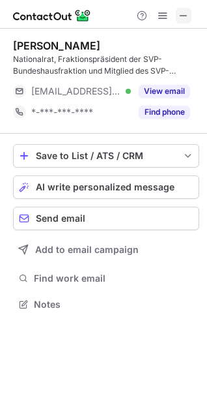 The width and height of the screenshot is (207, 416). What do you see at coordinates (106, 250) in the screenshot?
I see `button: Add to email campaign` at bounding box center [106, 250].